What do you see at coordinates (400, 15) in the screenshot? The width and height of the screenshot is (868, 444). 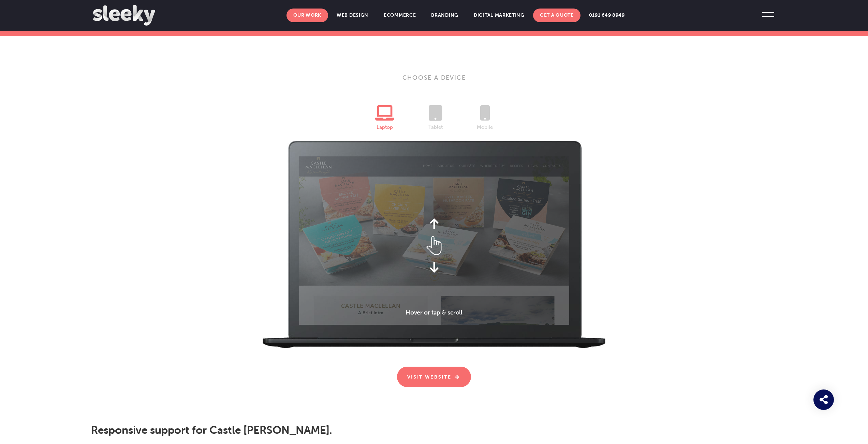 I see `a: Ecommerce` at bounding box center [400, 15].